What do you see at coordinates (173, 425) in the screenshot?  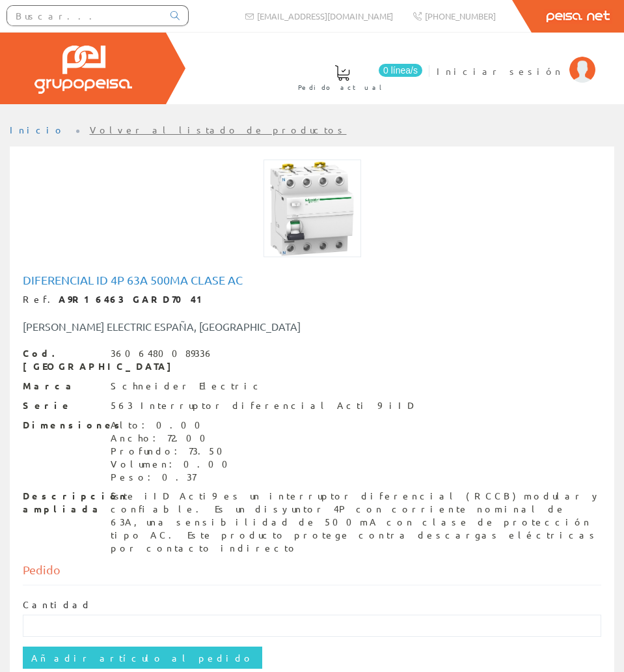 I see `div: Alto: 0.00` at bounding box center [173, 425].